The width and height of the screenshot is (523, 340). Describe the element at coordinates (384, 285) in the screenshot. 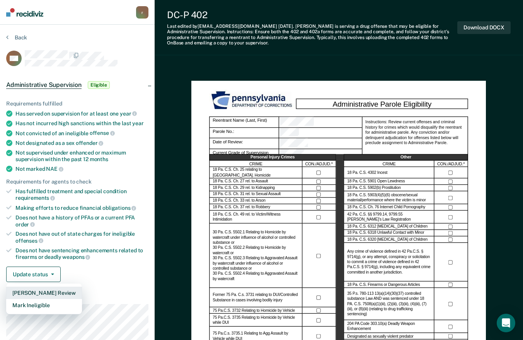

I see `label: 18 Pa. C.S. Firearms or Dangerous Articles` at that location.